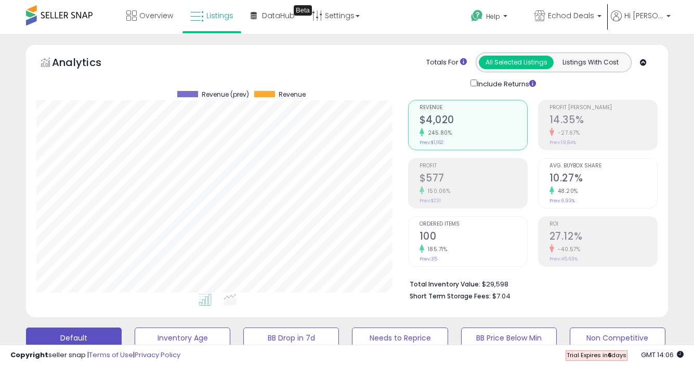  Describe the element at coordinates (571, 16) in the screenshot. I see `span: Echod Deals` at that location.